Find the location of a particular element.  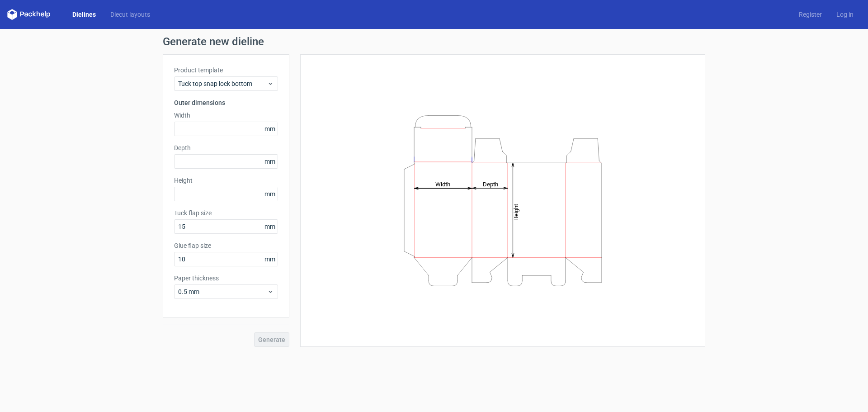

tspan: Width is located at coordinates (443, 184).